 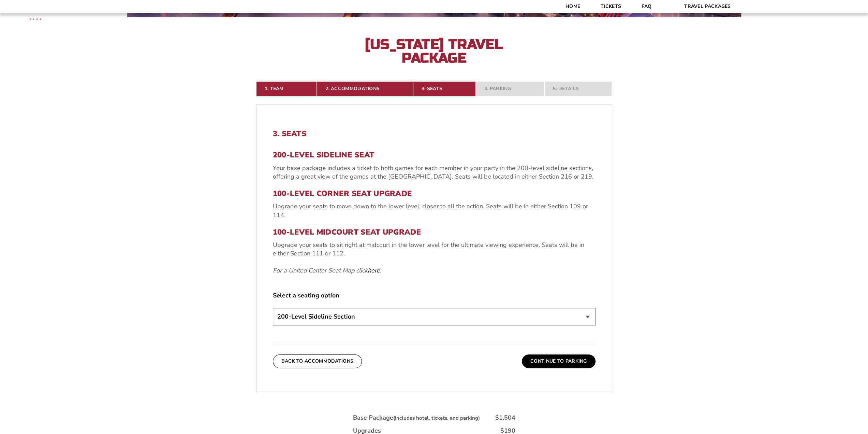 I want to click on p: Upgrade your seats to sit right at midcourt in the lower level for the ultimate viewing experienc..., so click(x=434, y=249).